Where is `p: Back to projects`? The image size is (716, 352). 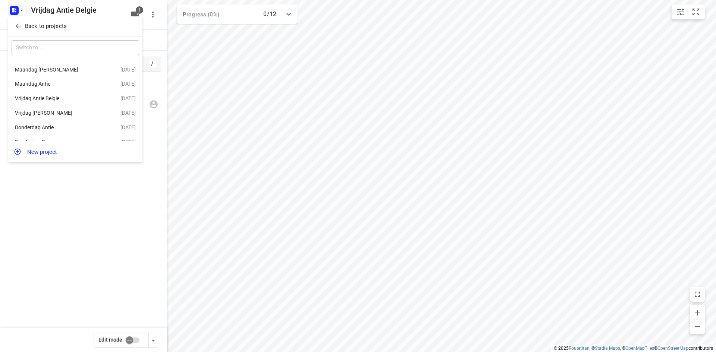 p: Back to projects is located at coordinates (46, 26).